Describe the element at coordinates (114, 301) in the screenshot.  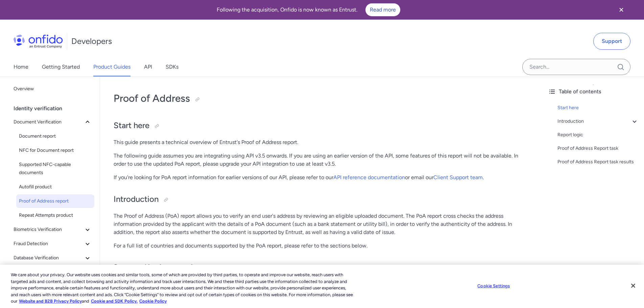
I see `a: Cookie and SDK Policy.` at that location.